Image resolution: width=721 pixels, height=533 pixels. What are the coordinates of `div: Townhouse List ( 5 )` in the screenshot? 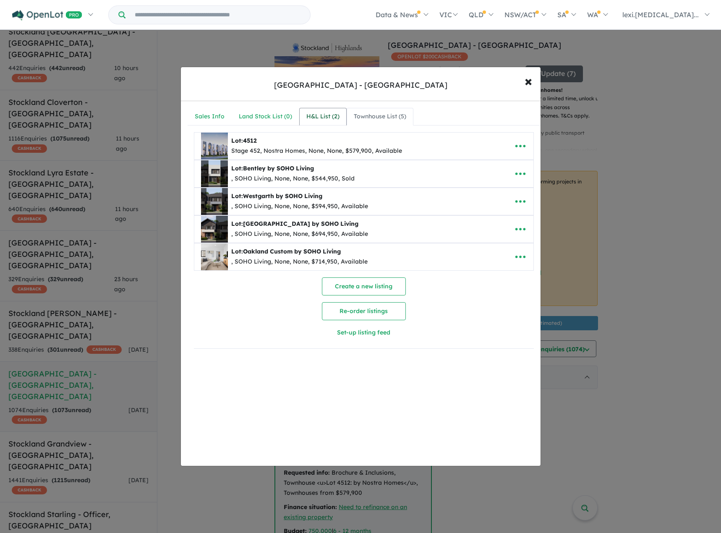 It's located at (380, 117).